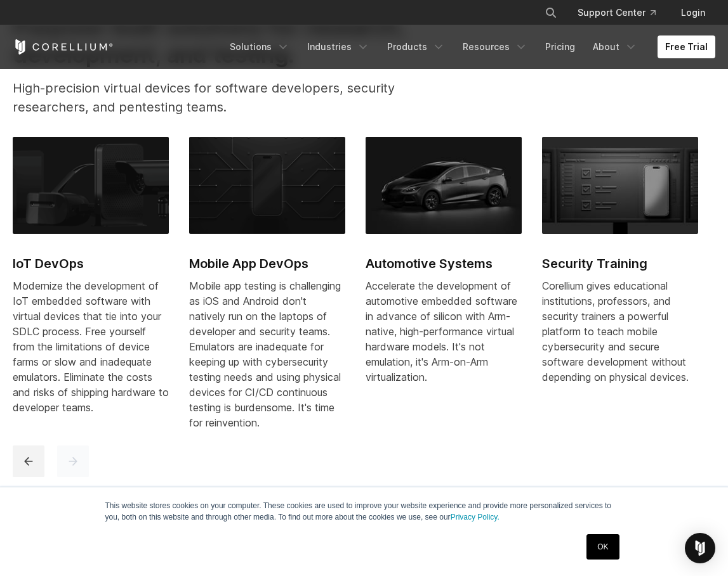 The width and height of the screenshot is (728, 576). I want to click on div: Mobile app testing is challenging as iOS and Android don't natively run on the laptops of develop..., so click(267, 354).